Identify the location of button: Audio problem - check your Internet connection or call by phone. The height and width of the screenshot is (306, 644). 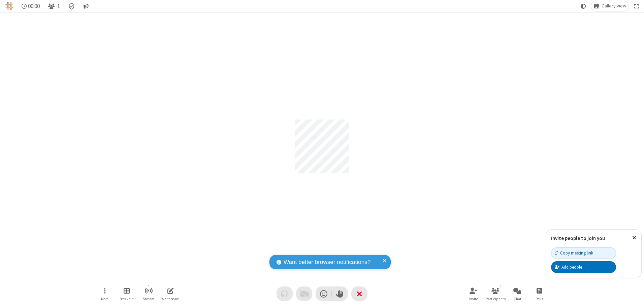
(284, 293).